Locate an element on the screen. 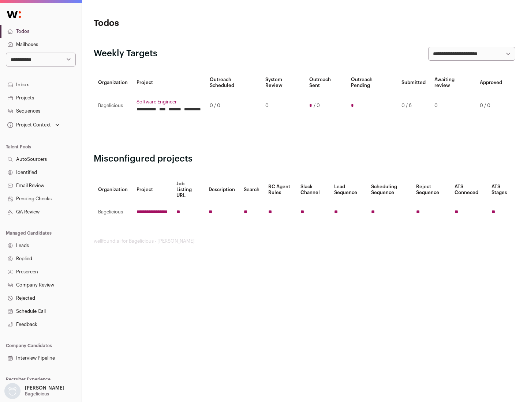 Image resolution: width=527 pixels, height=402 pixels. th: Approved is located at coordinates (491, 83).